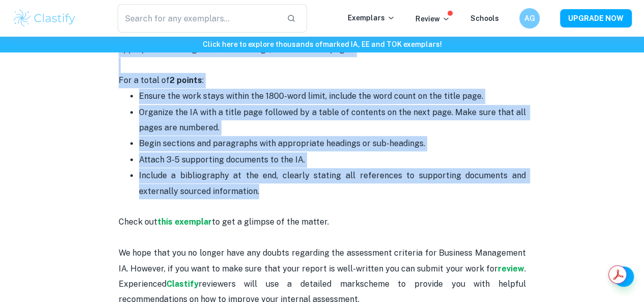 The height and width of the screenshot is (302, 644). Describe the element at coordinates (511, 269) in the screenshot. I see `a: review` at that location.